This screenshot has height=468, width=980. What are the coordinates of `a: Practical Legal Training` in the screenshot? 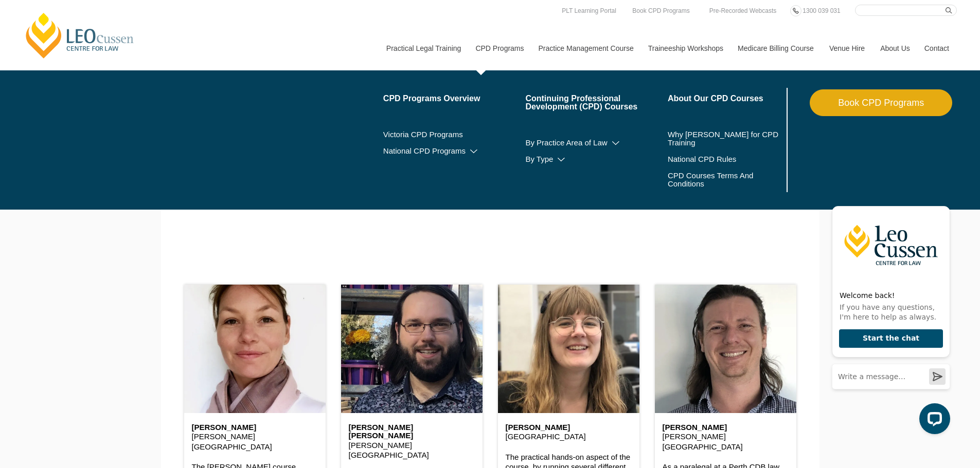 It's located at (423, 48).